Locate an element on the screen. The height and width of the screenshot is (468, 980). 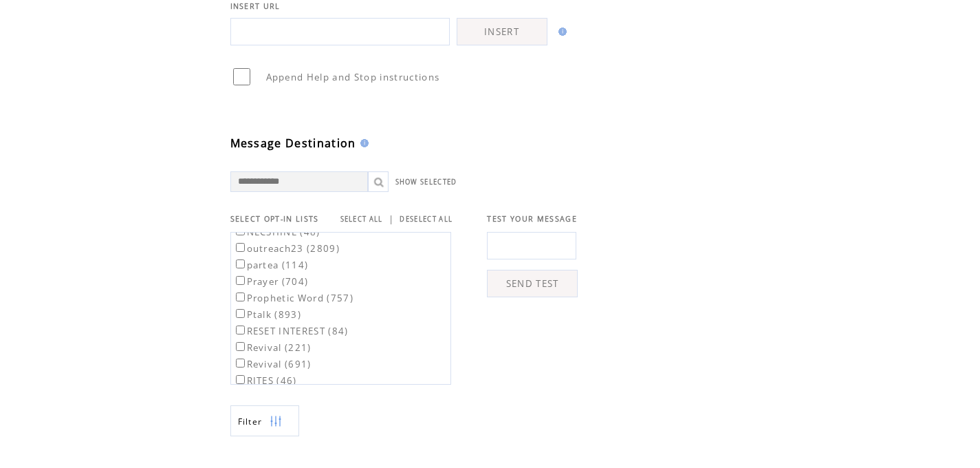
label: Revival (221) is located at coordinates (272, 347).